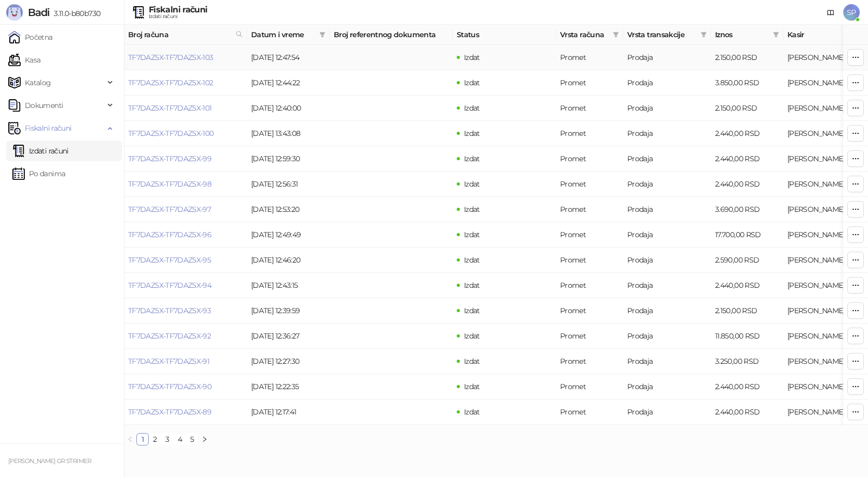 The image size is (868, 477). Describe the element at coordinates (31, 37) in the screenshot. I see `a: Početna` at that location.